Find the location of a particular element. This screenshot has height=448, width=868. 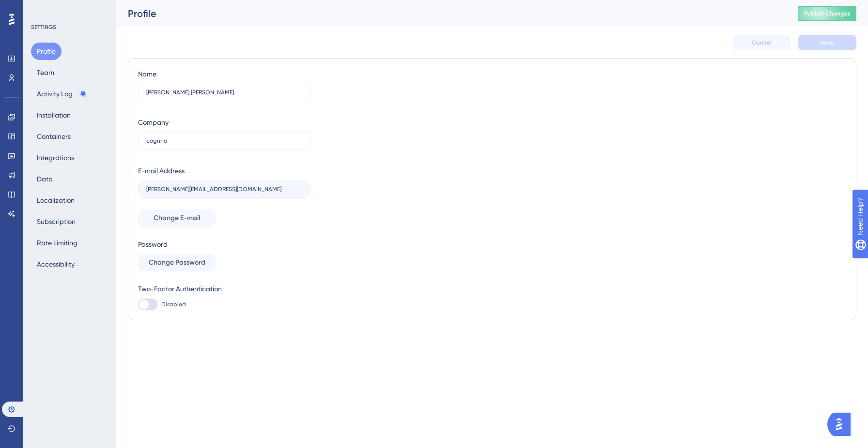

button: Subscription is located at coordinates (56, 222).